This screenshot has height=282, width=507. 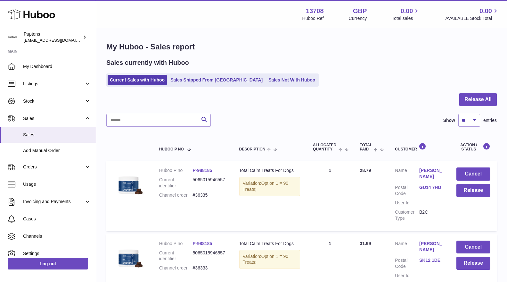 I want to click on strong: GBP, so click(x=360, y=11).